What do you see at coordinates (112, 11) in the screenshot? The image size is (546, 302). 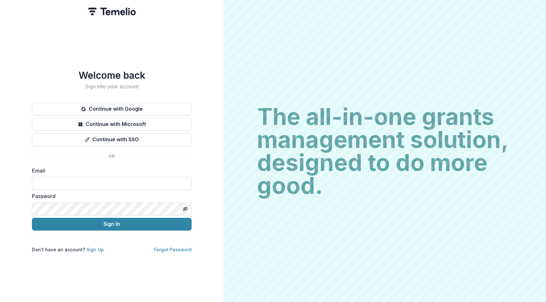 I see `img: Temelio` at bounding box center [112, 11].